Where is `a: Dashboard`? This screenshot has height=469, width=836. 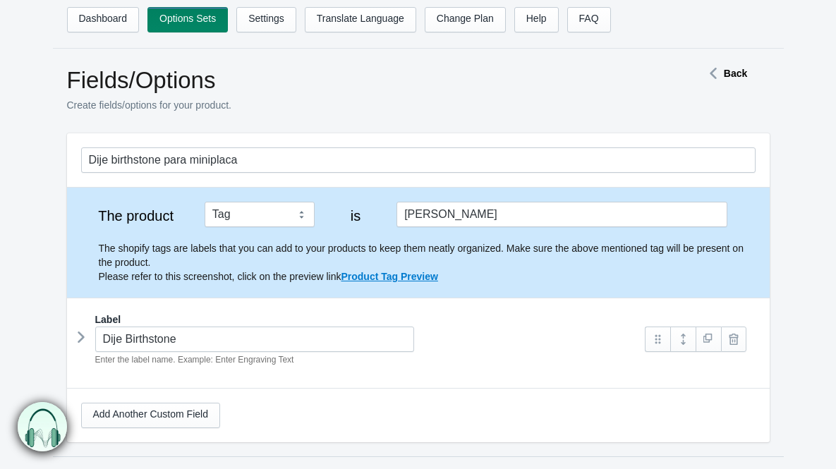
a: Dashboard is located at coordinates (103, 20).